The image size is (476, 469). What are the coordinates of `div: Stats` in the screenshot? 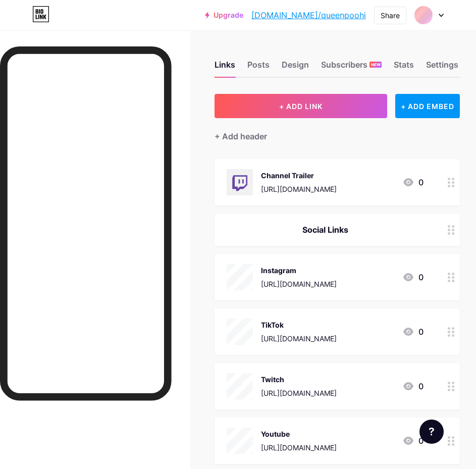 It's located at (404, 68).